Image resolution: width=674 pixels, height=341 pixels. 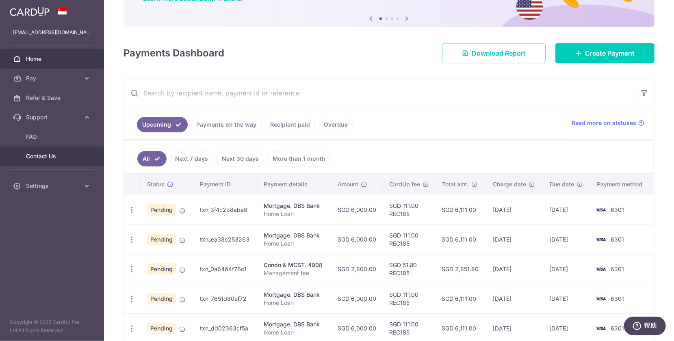 What do you see at coordinates (225, 184) in the screenshot?
I see `th: Payment ID` at bounding box center [225, 184].